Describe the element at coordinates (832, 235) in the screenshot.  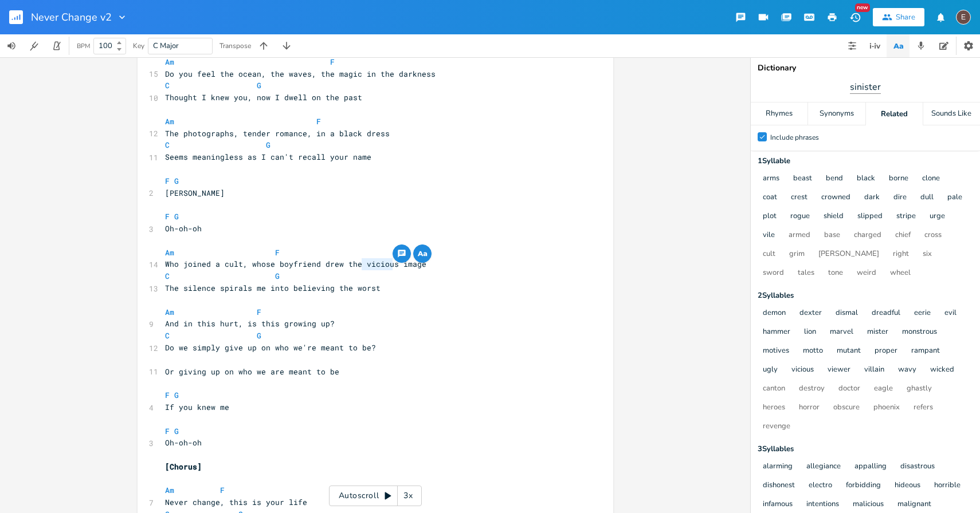
I see `button: base` at that location.